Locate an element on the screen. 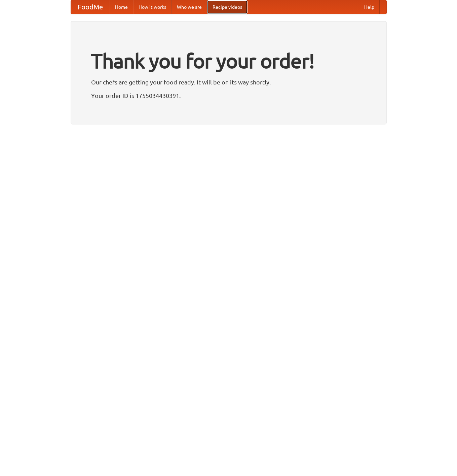 The width and height of the screenshot is (457, 476). a: FoodMe is located at coordinates (90, 7).